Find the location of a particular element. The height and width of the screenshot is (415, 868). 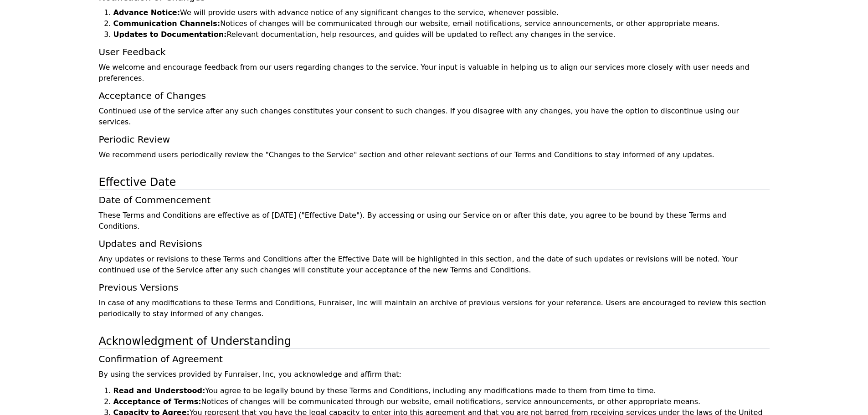

h2: Acknowledgment of Understanding is located at coordinates (434, 341).